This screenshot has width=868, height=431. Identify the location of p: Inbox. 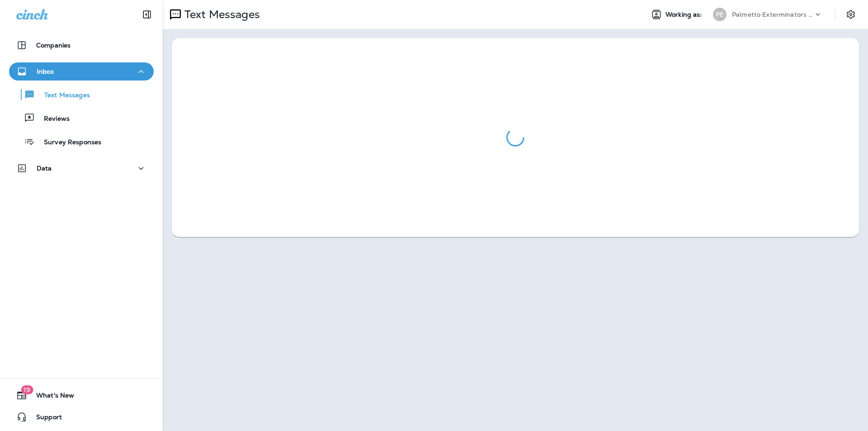
(45, 72).